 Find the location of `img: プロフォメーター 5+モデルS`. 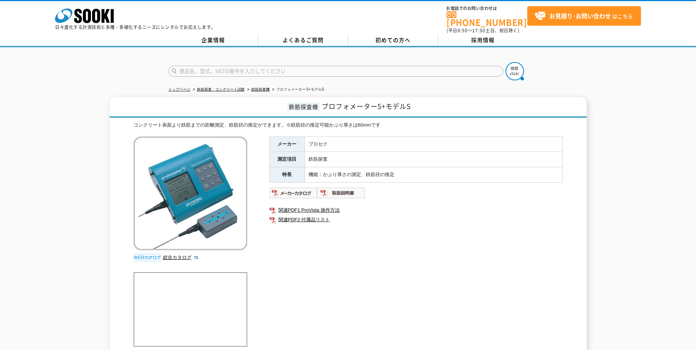

img: プロフォメーター 5+モデルS is located at coordinates (190, 193).